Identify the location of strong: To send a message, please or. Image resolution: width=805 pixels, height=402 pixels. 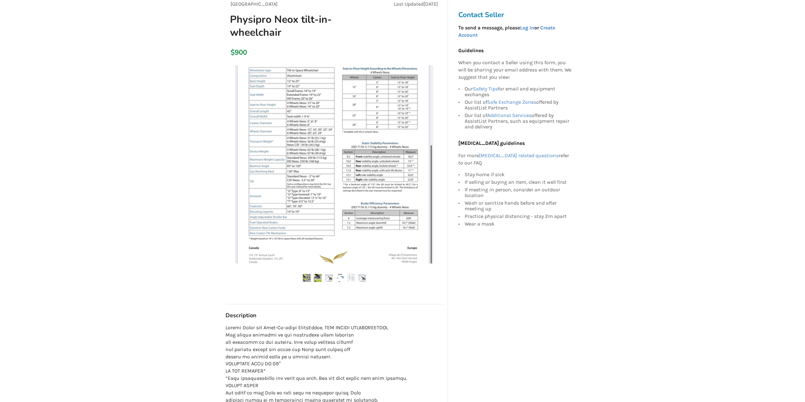
(506, 31).